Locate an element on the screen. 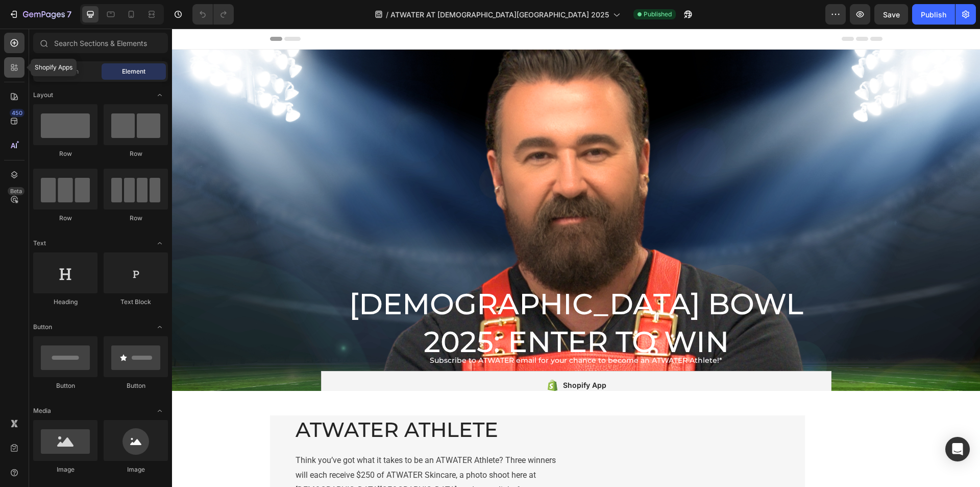  button: Publish is located at coordinates (934, 14).